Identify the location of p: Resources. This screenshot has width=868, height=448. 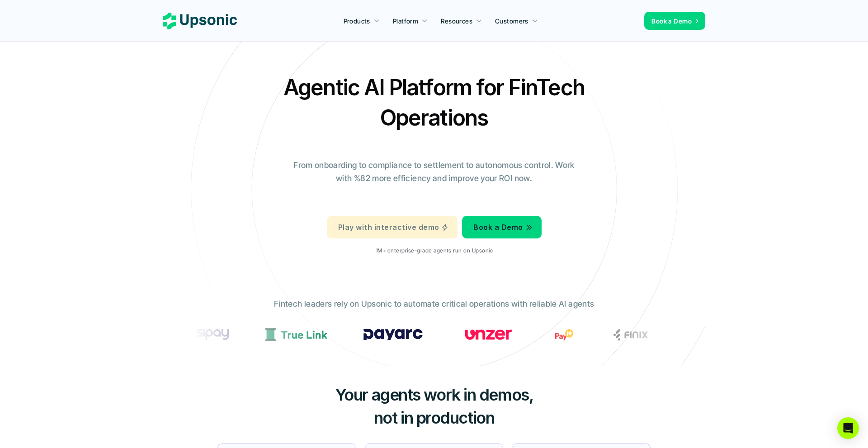
(457, 21).